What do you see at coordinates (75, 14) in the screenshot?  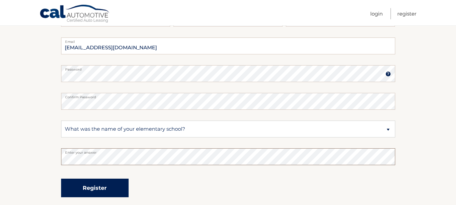 I see `a: Cal Automotive` at bounding box center [75, 14].